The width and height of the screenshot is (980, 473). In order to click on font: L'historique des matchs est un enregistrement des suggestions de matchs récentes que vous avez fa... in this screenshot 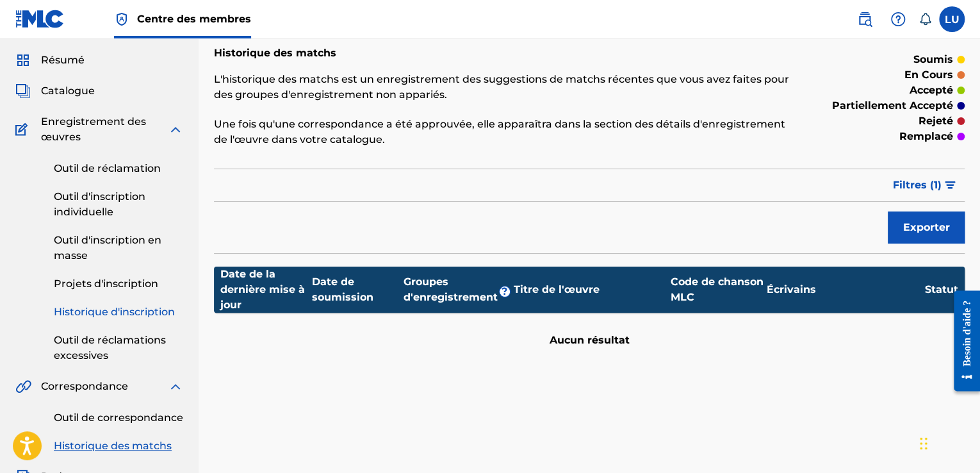, I will do `click(502, 87)`.